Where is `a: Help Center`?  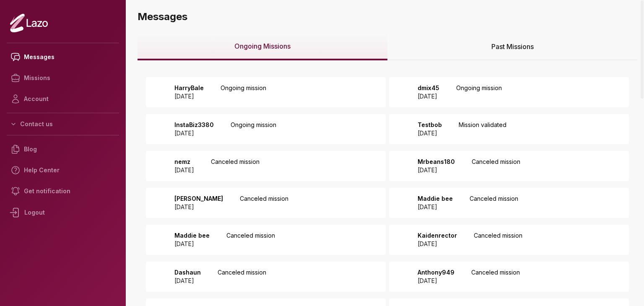 a: Help Center is located at coordinates (63, 170).